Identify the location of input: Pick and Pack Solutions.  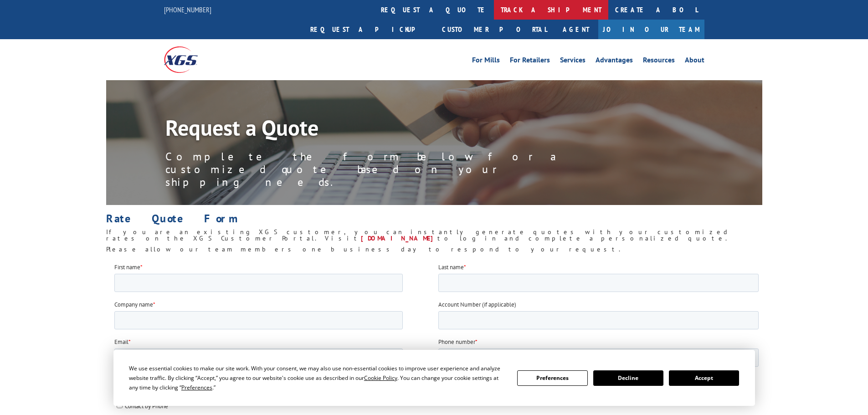
(5, 260).